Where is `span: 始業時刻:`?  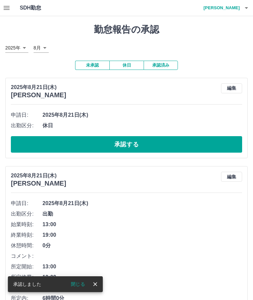
span: 始業時刻: is located at coordinates (27, 224).